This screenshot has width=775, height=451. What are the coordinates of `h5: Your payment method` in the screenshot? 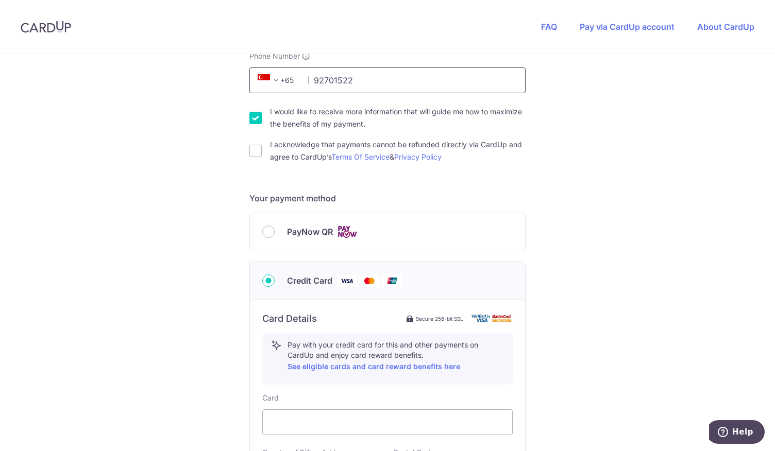 It's located at (388, 198).